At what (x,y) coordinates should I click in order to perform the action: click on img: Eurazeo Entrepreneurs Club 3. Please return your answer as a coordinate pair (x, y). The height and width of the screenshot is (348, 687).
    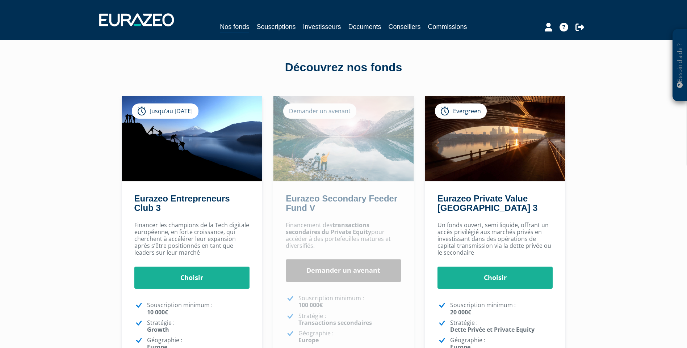
    Looking at the image, I should click on (192, 139).